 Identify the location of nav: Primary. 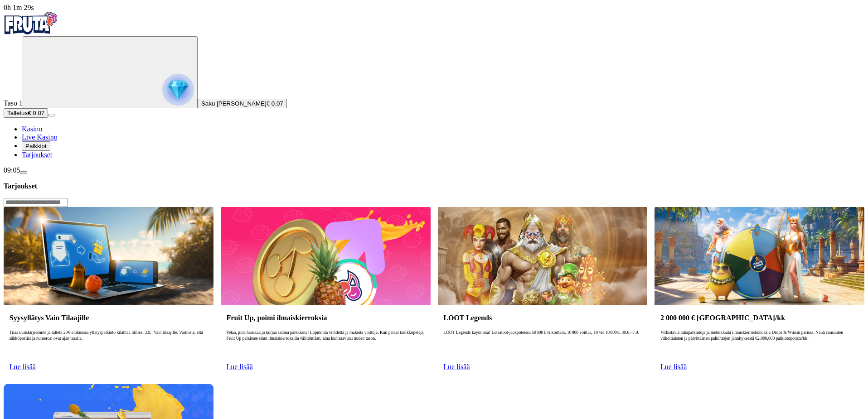
(434, 85).